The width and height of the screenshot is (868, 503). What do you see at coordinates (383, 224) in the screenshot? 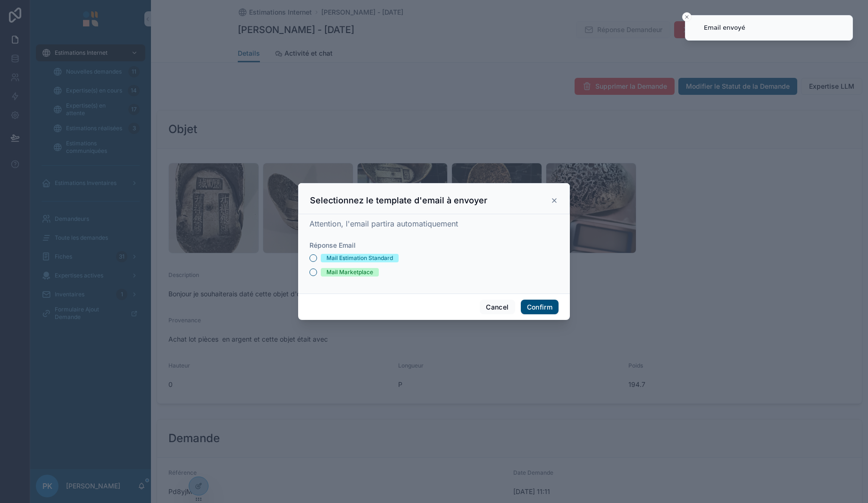
I see `span: Attention, l'email partira automatiquement` at bounding box center [383, 224].